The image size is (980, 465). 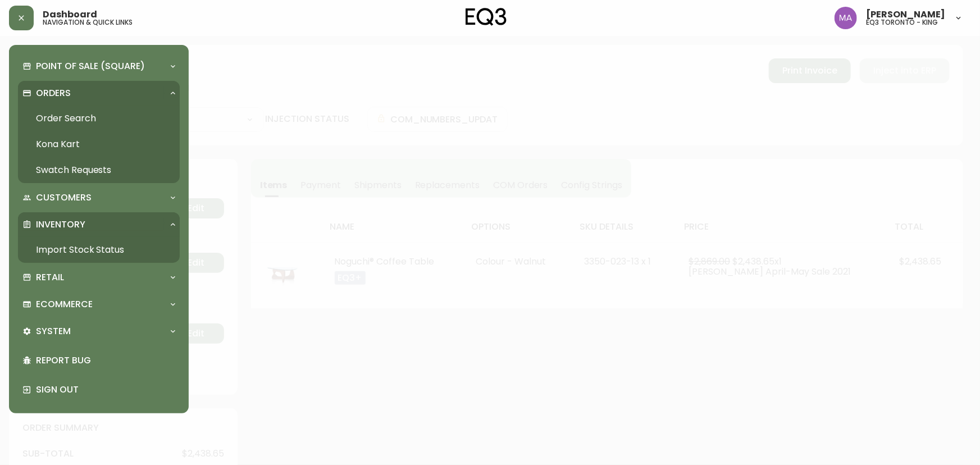 I want to click on div: Retail, so click(x=99, y=277).